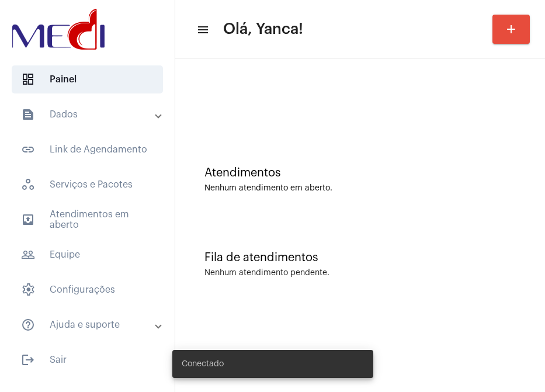 This screenshot has width=545, height=392. What do you see at coordinates (88, 114) in the screenshot?
I see `mat-panel-title: Dados` at bounding box center [88, 114].